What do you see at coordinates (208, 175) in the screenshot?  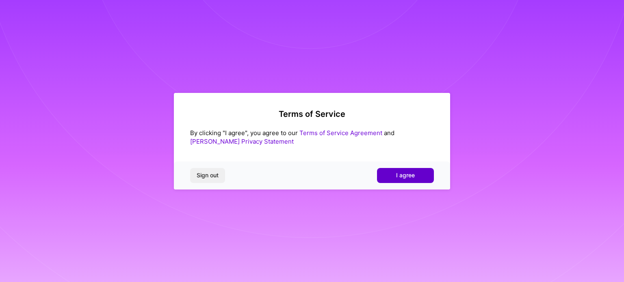 I see `button: Sign out` at bounding box center [208, 175].